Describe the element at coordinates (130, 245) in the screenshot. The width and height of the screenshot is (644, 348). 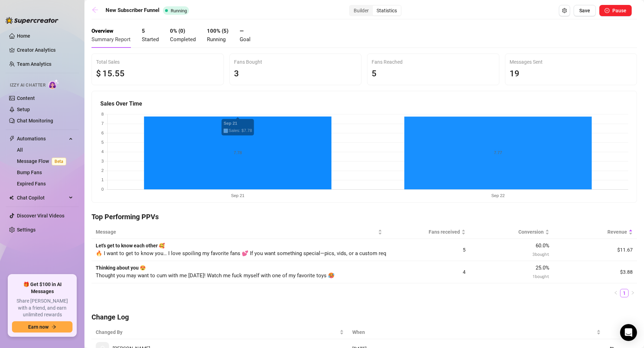
I see `strong: Let's get to know each other 🥰` at that location.